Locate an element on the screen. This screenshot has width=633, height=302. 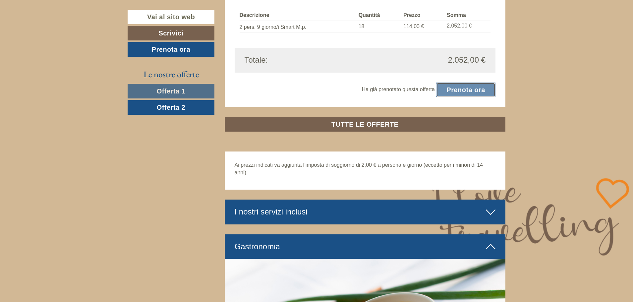
span: Offerta 1 is located at coordinates (171, 91).